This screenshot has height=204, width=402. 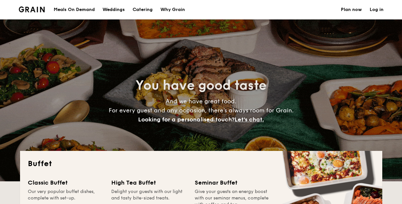 What do you see at coordinates (66, 195) in the screenshot?
I see `div: Our very popular buffet dishes, complete with set-up.` at bounding box center [66, 195].